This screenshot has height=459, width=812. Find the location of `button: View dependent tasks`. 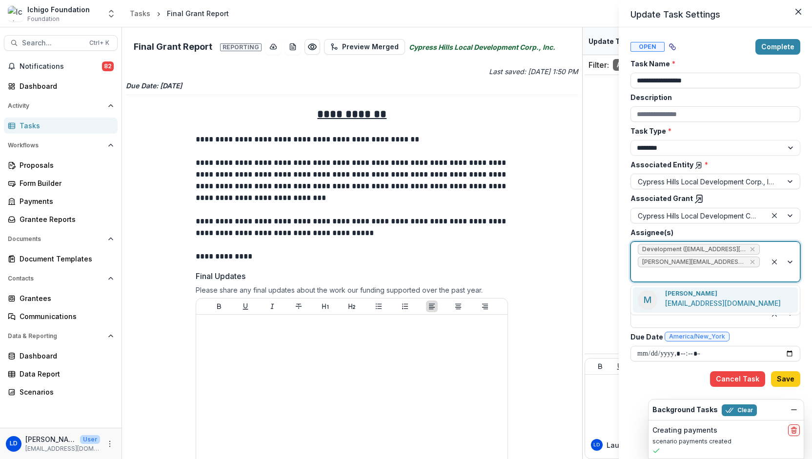

button: View dependent tasks is located at coordinates (672, 47).